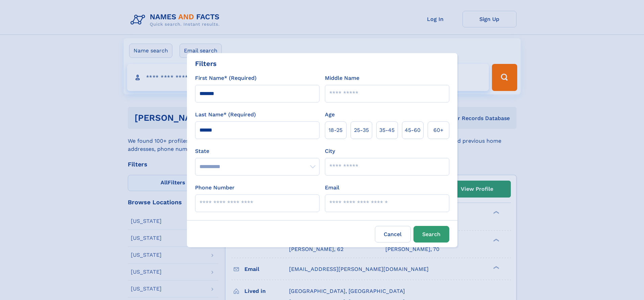  I want to click on label: Age, so click(329, 115).